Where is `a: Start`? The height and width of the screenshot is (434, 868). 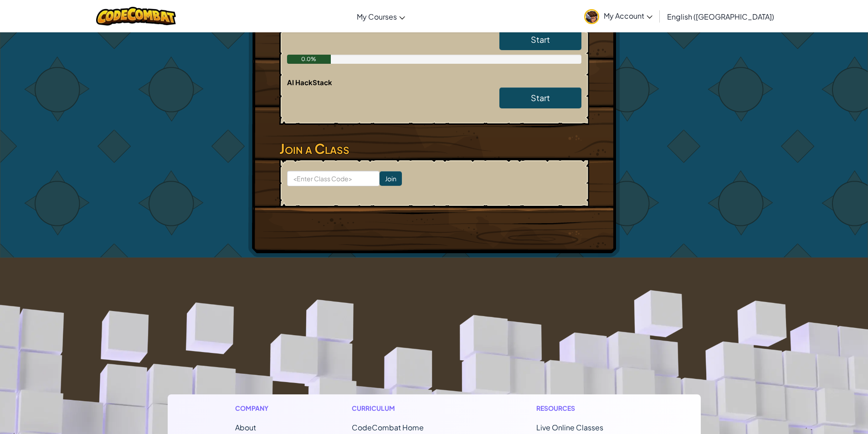 a: Start is located at coordinates (541, 98).